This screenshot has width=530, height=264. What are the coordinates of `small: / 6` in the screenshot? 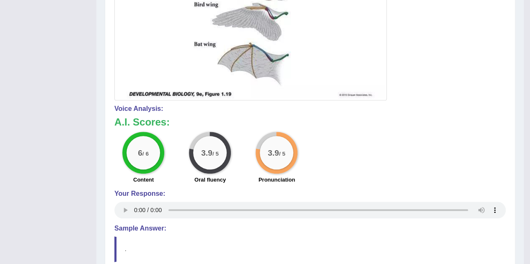 It's located at (145, 153).